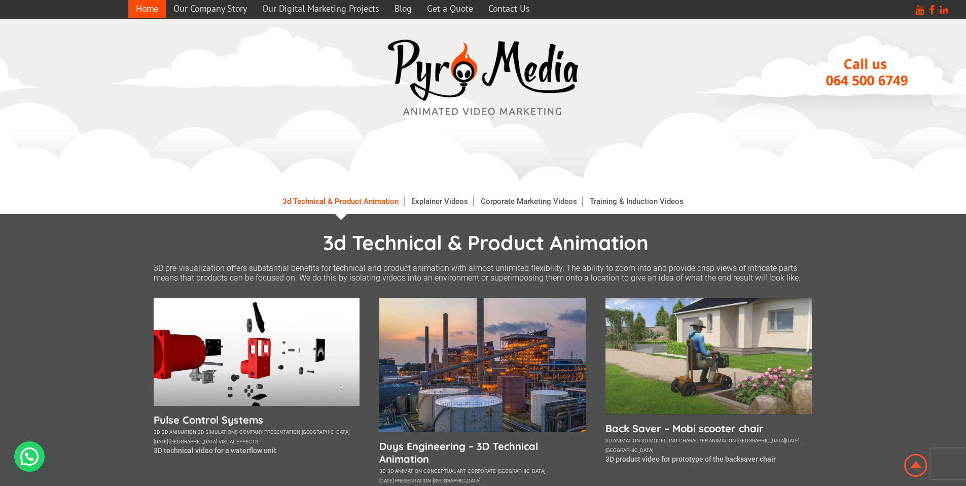  I want to click on a: Explainer Videos, so click(440, 201).